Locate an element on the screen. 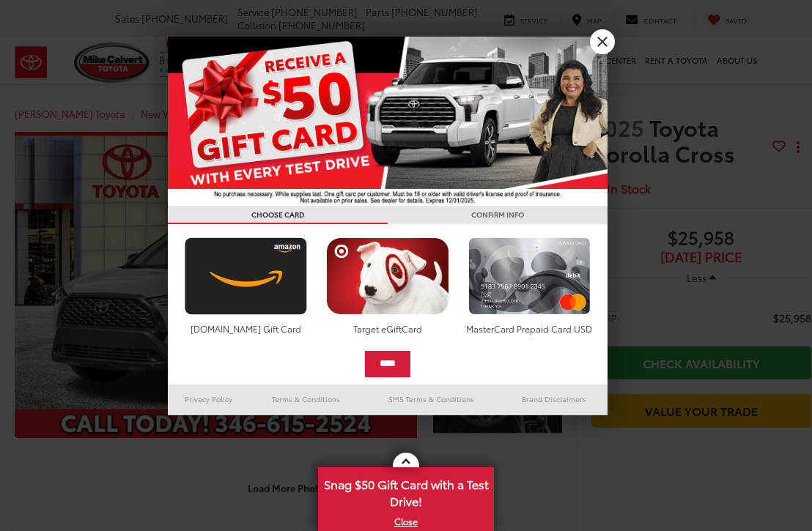 Image resolution: width=812 pixels, height=531 pixels. img: targetcard.png is located at coordinates (387, 276).